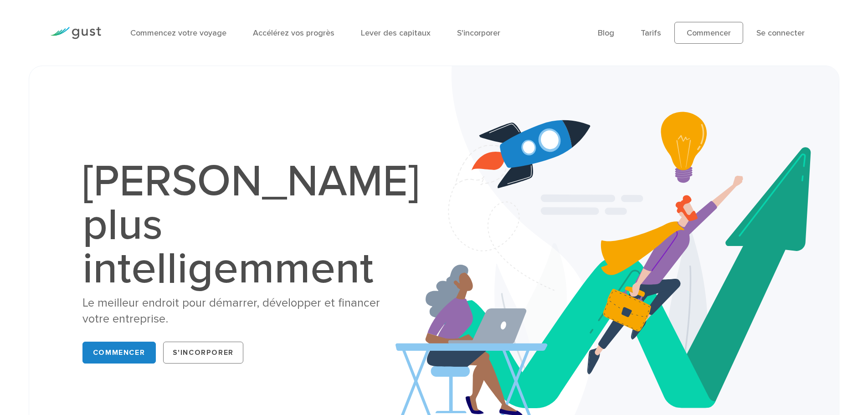 The image size is (868, 415). Describe the element at coordinates (231, 311) in the screenshot. I see `font: Le meilleur endroit pour démarrer, développer et financer votre entreprise.` at that location.